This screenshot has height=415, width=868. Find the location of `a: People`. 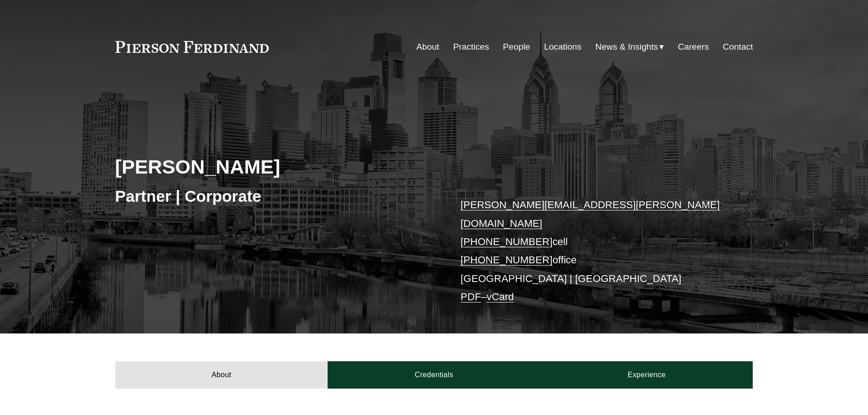

a: People is located at coordinates (517, 47).